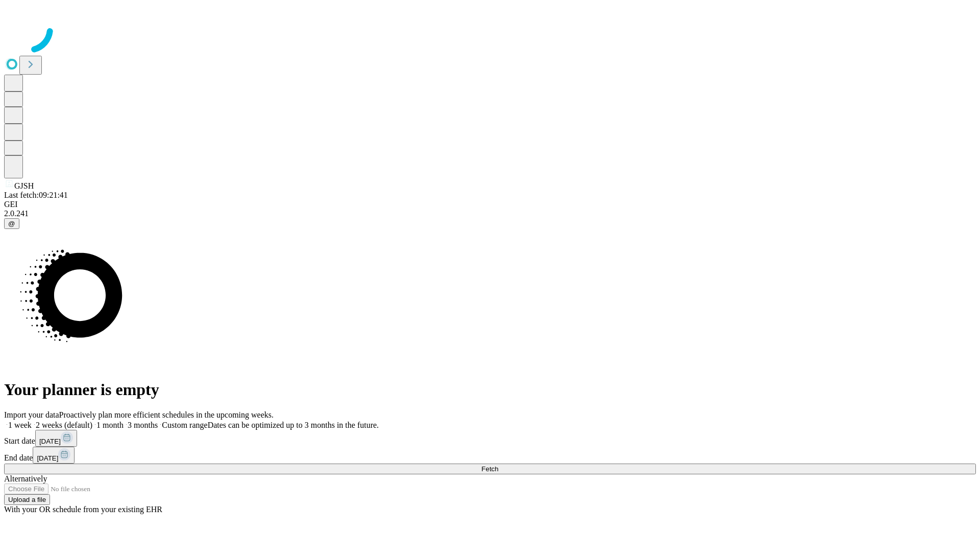 The width and height of the screenshot is (980, 552). What do you see at coordinates (26, 478) in the screenshot?
I see `span: Alternatively` at bounding box center [26, 478].